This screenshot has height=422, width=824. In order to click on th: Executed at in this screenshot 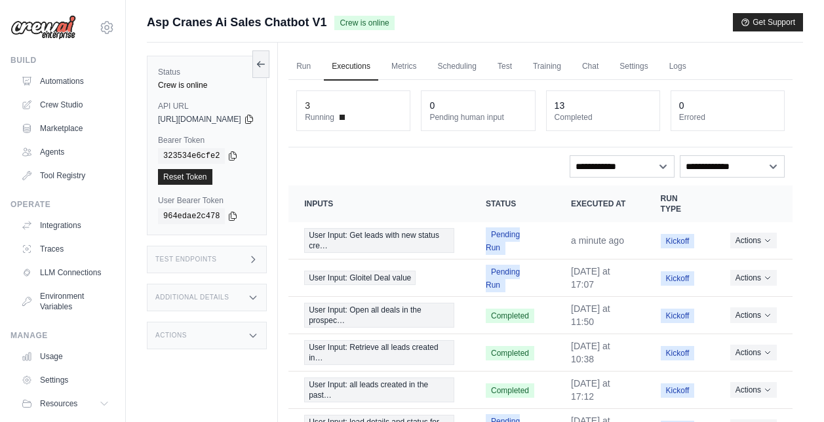, I will do `click(600, 204)`.